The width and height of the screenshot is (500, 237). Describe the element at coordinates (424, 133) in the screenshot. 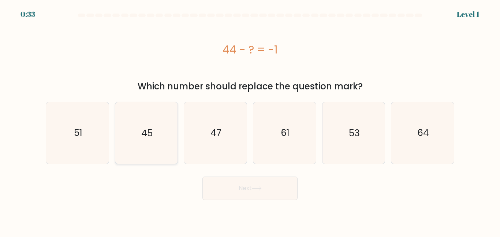

I see `text: 64` at that location.